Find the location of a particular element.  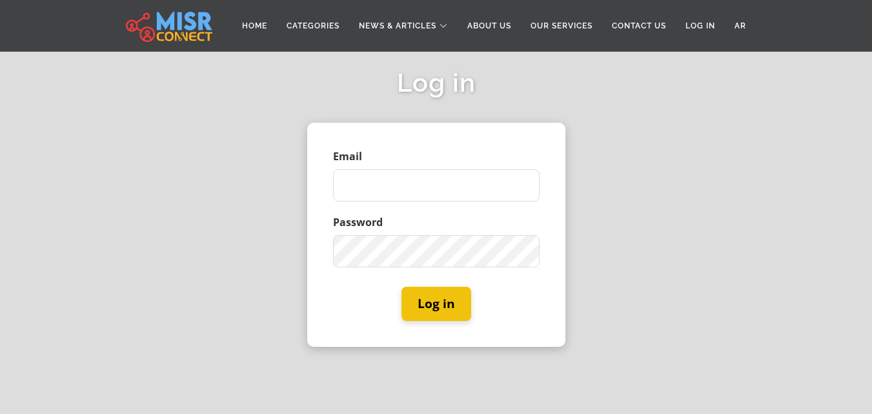

a: Contact Us is located at coordinates (639, 26).